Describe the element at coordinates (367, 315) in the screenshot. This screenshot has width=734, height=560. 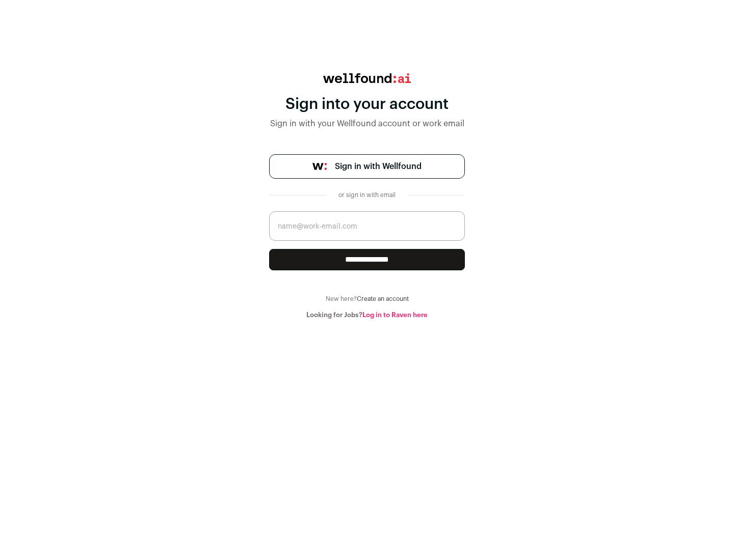
I see `div: Looking for Jobs?` at that location.